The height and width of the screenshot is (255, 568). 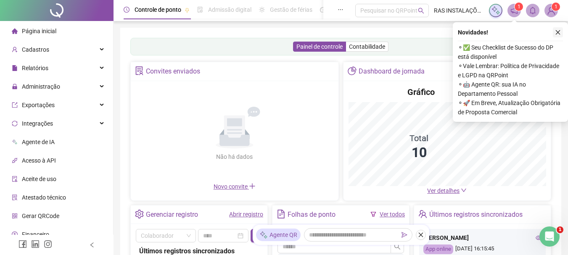 What do you see at coordinates (15, 161) in the screenshot?
I see `span: api` at bounding box center [15, 161].